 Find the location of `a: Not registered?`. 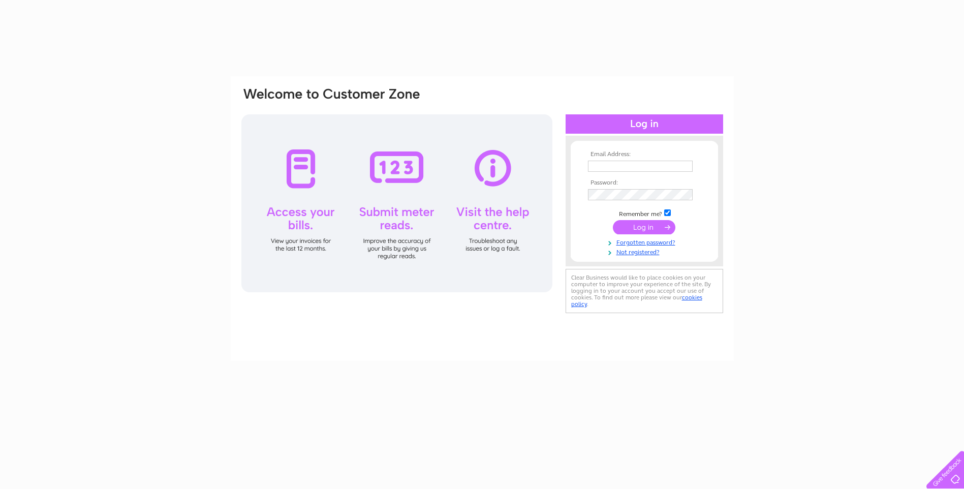

a: Not registered? is located at coordinates (645, 251).